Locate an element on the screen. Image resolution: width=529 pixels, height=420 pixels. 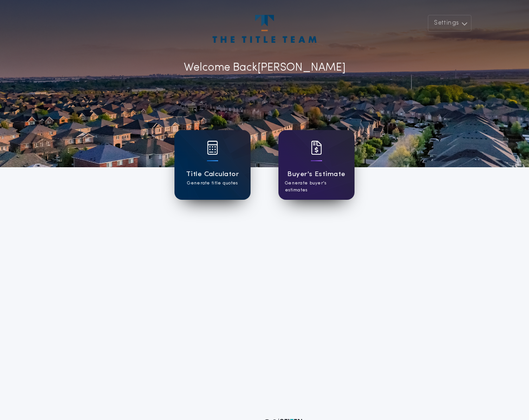
h1: Buyer's Estimate is located at coordinates (316, 174).